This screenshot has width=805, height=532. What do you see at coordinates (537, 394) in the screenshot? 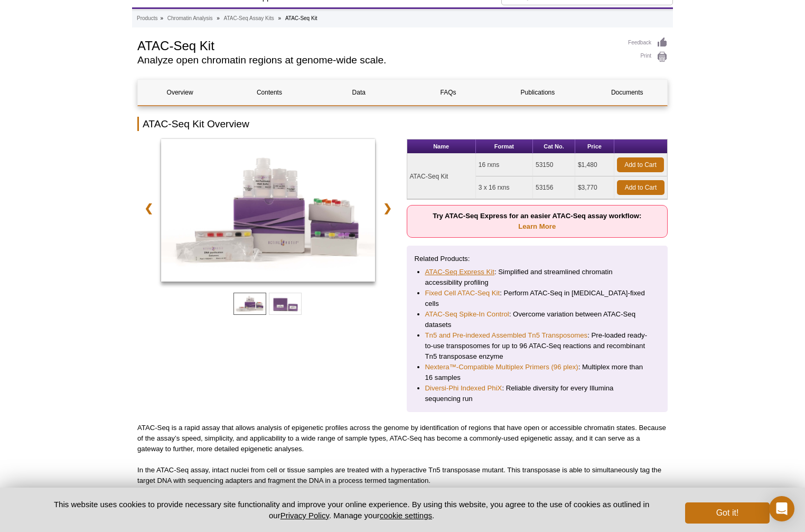
I see `li: : Reliable diversity for every Illumina sequencing run` at bounding box center [537, 394].